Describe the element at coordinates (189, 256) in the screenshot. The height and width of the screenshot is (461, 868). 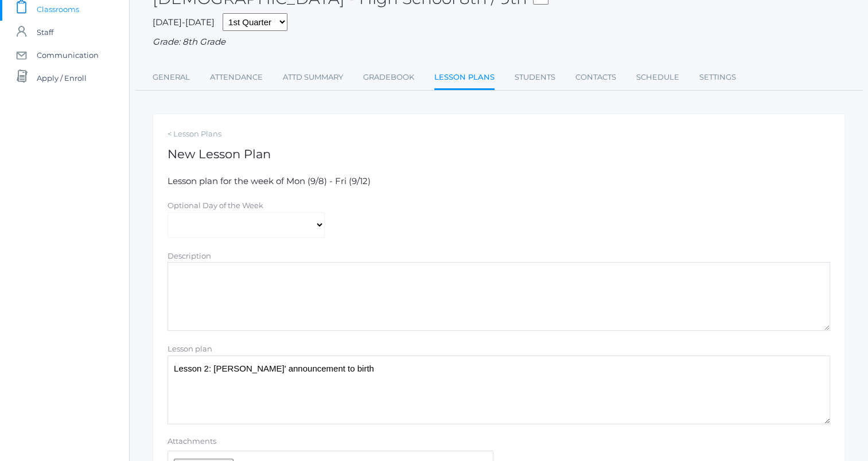
I see `label: Description` at that location.